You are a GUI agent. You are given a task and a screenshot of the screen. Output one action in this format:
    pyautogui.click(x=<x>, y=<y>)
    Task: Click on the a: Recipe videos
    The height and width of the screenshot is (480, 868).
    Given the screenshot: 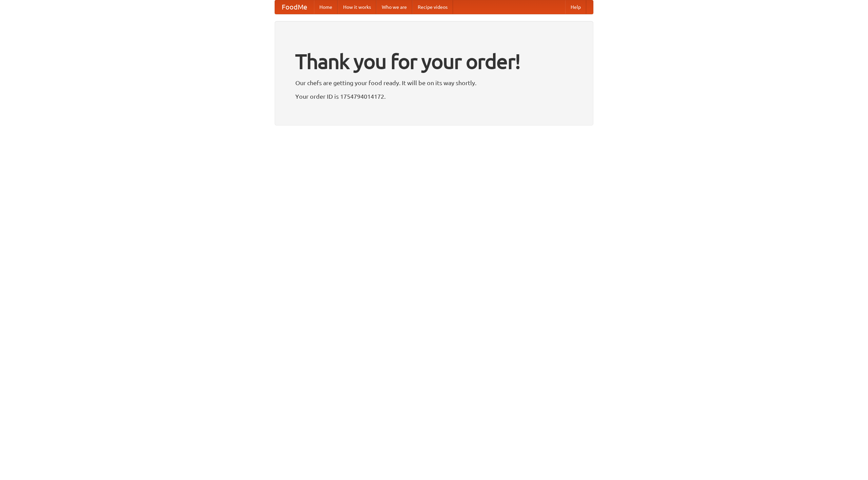 What is the action you would take?
    pyautogui.click(x=433, y=8)
    